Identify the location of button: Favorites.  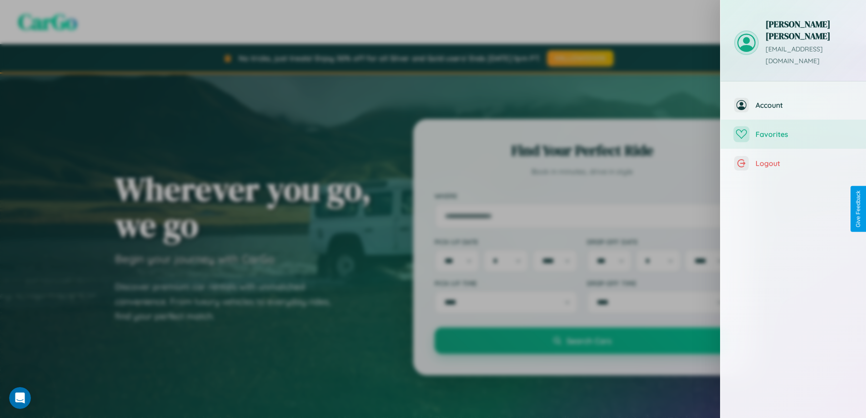
(793, 134).